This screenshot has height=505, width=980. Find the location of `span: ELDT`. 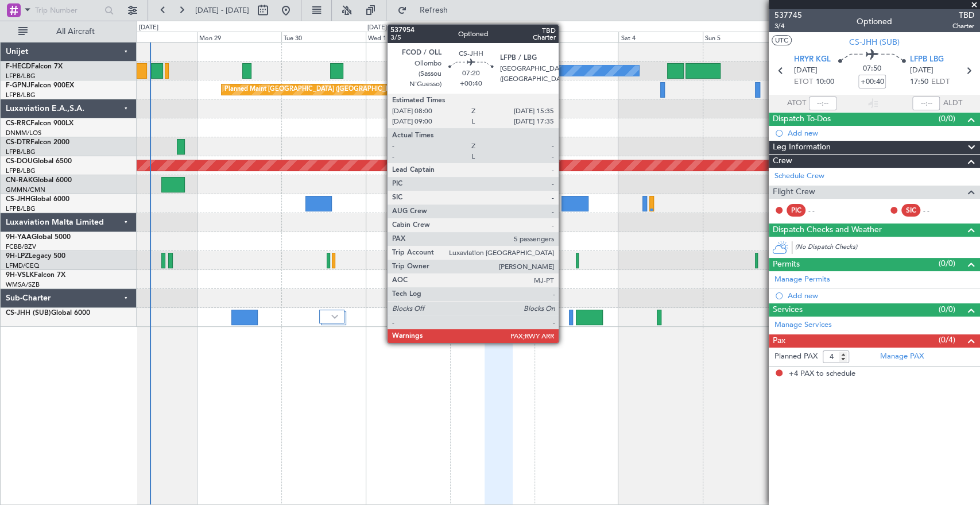

span: ELDT is located at coordinates (941, 82).